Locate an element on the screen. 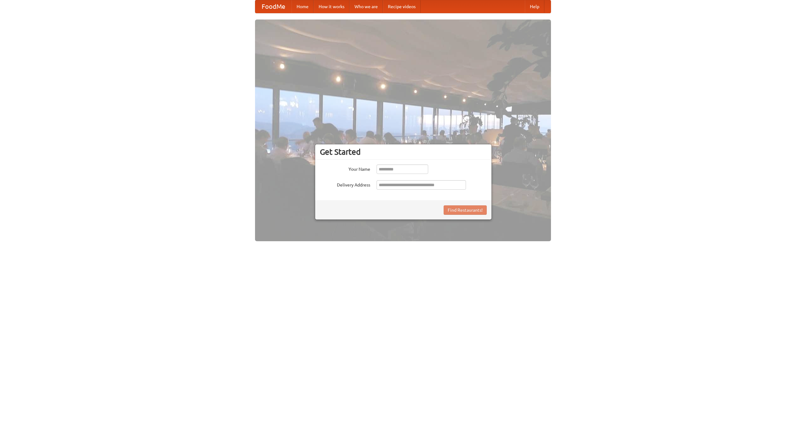 This screenshot has width=806, height=445. a: How it works is located at coordinates (331, 7).